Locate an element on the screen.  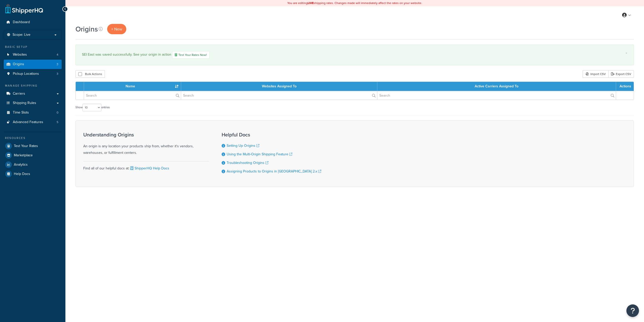
a: ShipperHQ Home is located at coordinates (24, 9).